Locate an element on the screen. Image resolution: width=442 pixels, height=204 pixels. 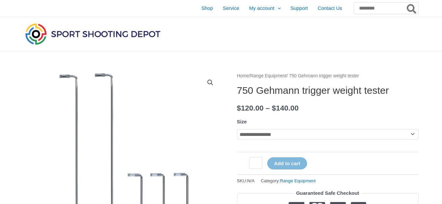
bdi: 120.00 is located at coordinates (250, 108).